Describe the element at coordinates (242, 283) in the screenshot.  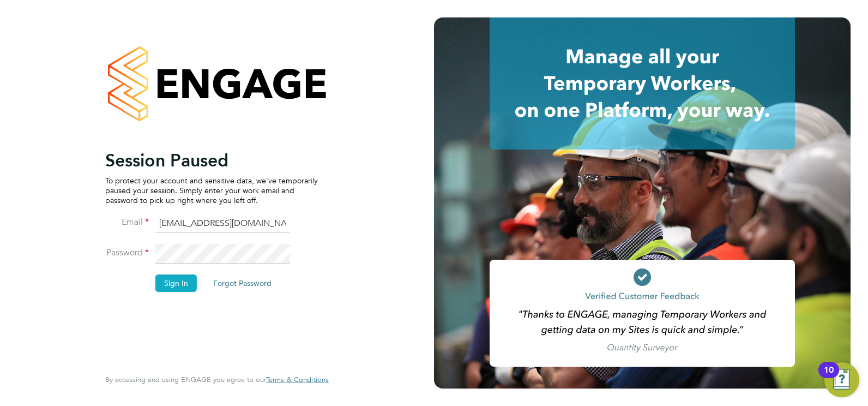
I see `button: Forgot Password` at that location.